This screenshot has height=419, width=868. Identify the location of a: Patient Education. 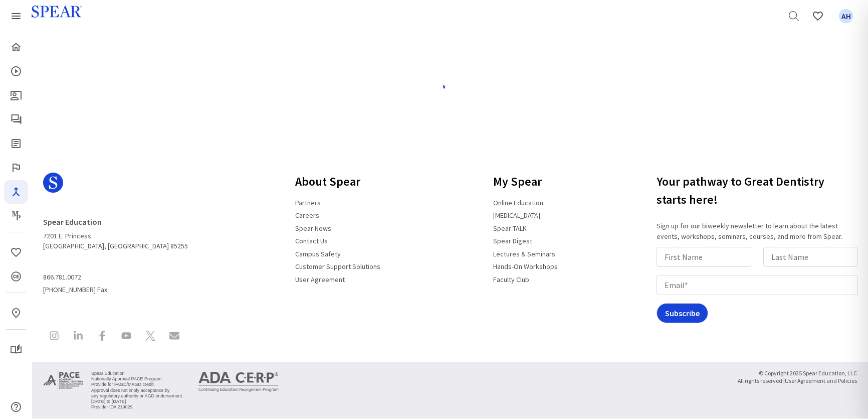
(16, 95).